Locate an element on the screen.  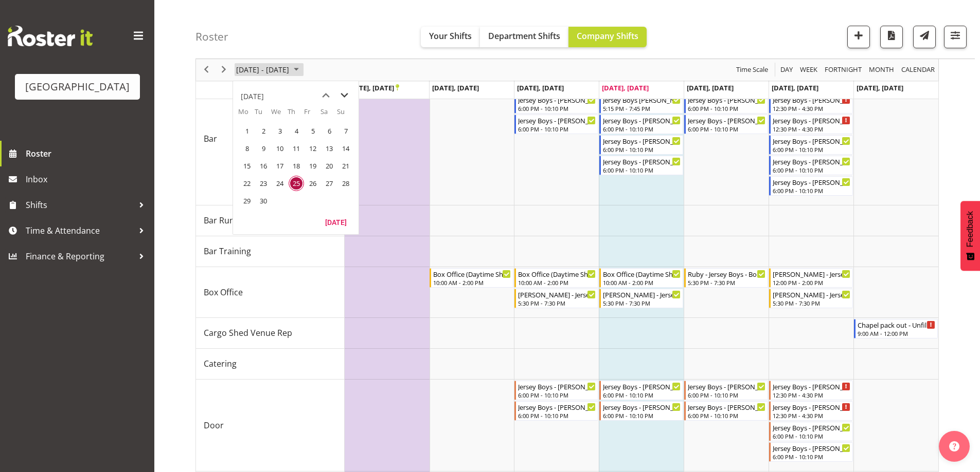
button: Department Shifts is located at coordinates (524, 37).